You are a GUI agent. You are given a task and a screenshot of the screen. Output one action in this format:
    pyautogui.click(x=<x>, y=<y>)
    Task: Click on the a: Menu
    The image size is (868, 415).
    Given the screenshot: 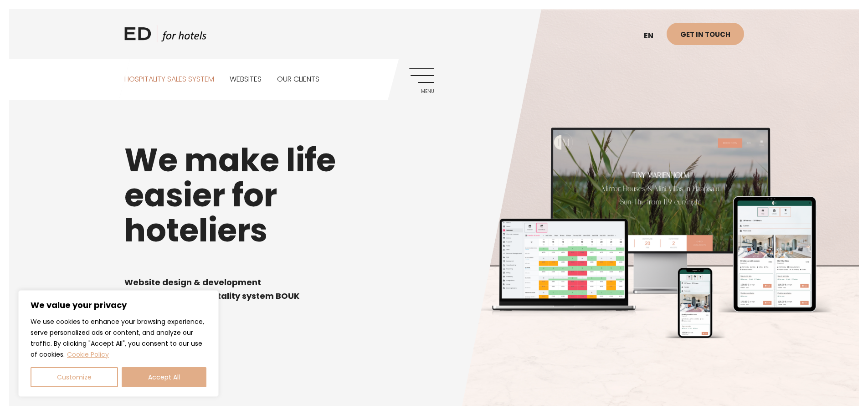 What is the action you would take?
    pyautogui.click(x=421, y=81)
    